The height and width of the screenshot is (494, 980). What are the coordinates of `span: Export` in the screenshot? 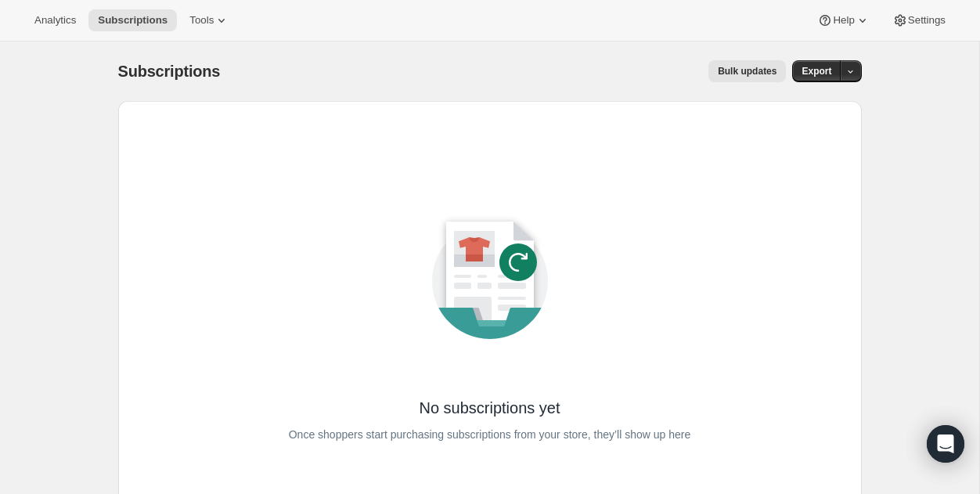 It's located at (816, 71).